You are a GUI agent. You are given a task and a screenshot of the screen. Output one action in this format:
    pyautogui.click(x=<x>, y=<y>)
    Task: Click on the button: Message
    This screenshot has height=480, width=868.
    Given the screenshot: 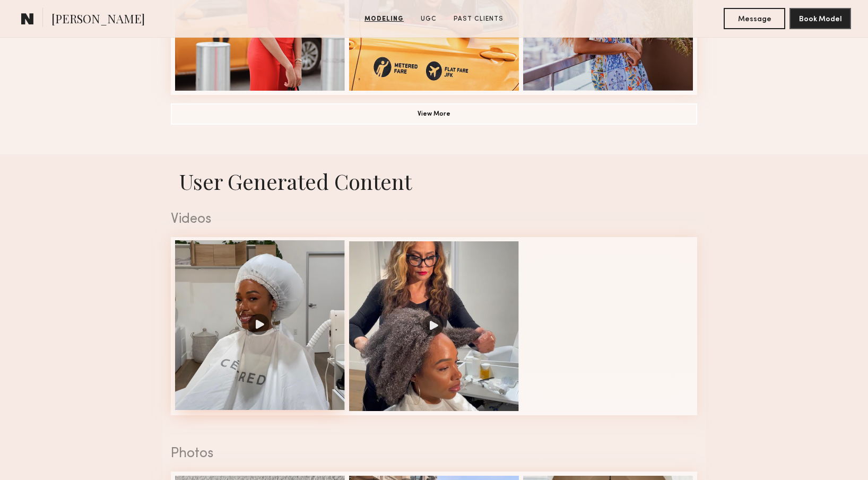 What is the action you would take?
    pyautogui.click(x=754, y=18)
    